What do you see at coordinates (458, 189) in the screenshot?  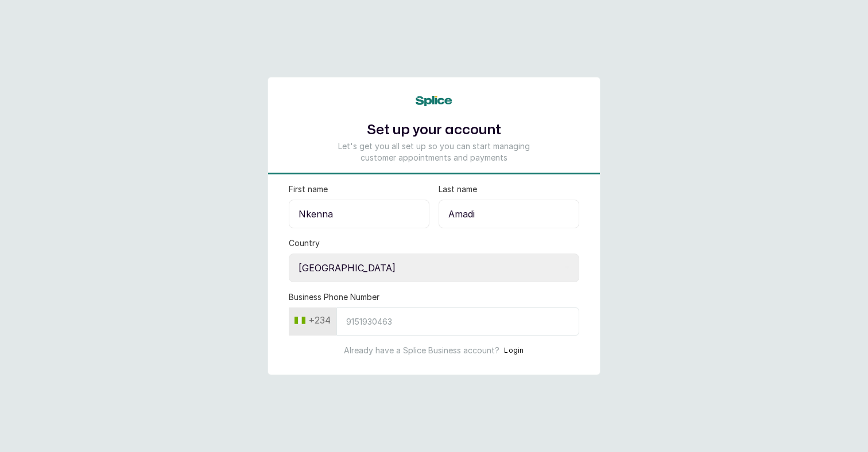 I see `label: Last name` at bounding box center [458, 189].